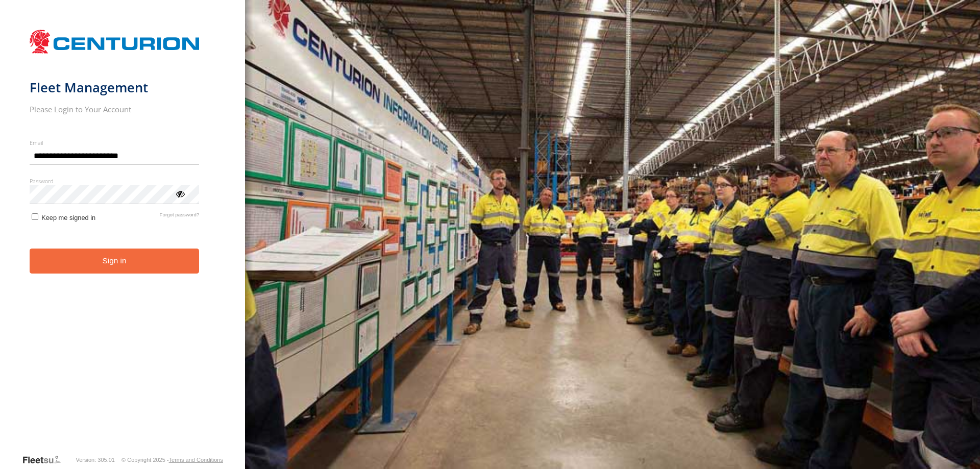 This screenshot has height=469, width=980. Describe the element at coordinates (180, 193) in the screenshot. I see `div: ViewPassword` at that location.